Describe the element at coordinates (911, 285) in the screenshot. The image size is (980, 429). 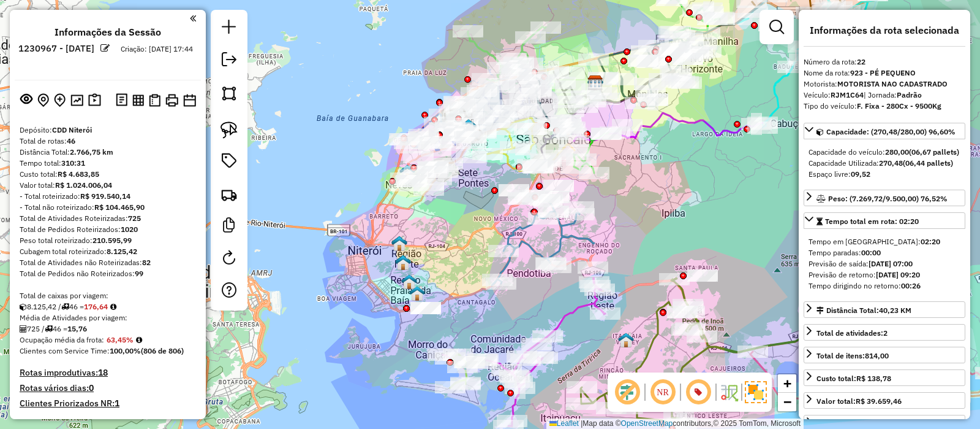
I see `strong: 00:26` at that location.